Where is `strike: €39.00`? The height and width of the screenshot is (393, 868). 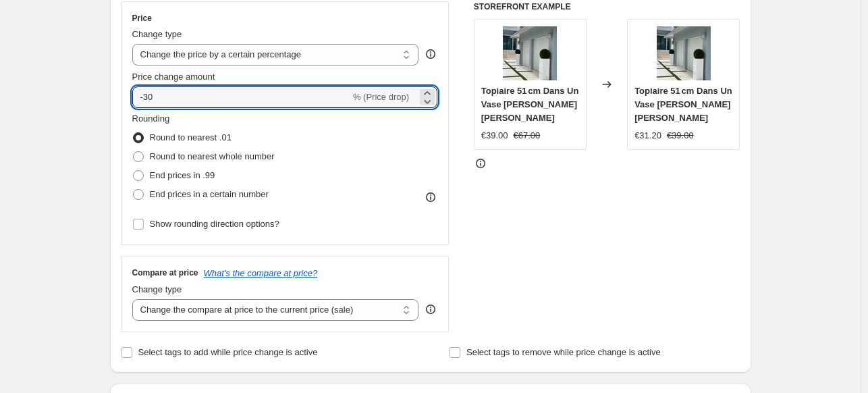
strike: €39.00 is located at coordinates (681, 136).